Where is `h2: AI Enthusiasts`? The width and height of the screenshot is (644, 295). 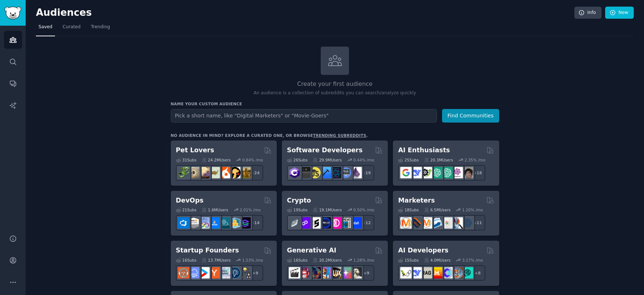
h2: AI Enthusiasts is located at coordinates (424, 150).